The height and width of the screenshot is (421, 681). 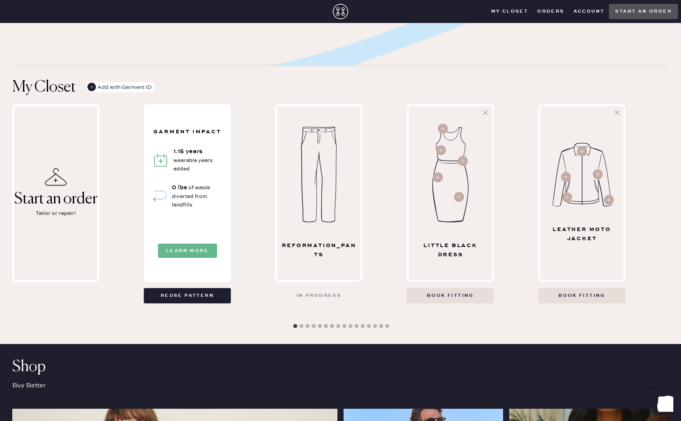 I want to click on button: My Closet, so click(x=510, y=12).